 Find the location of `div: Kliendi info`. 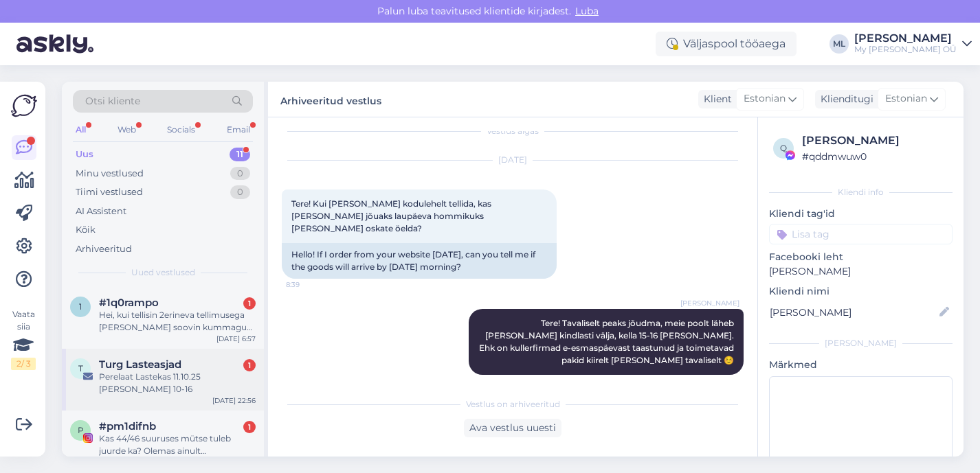

div: Kliendi info is located at coordinates (860, 192).